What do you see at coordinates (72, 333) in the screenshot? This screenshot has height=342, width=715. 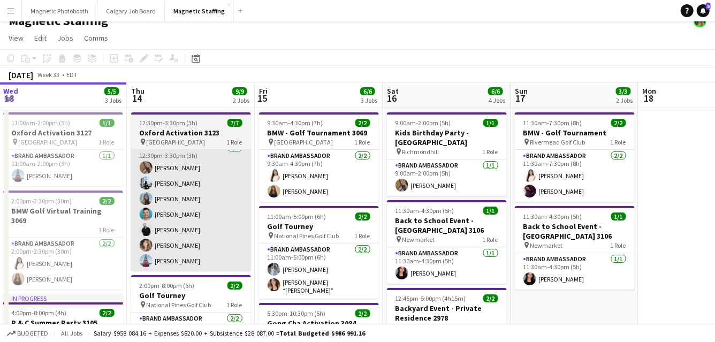 I see `span: All jobs` at bounding box center [72, 333].